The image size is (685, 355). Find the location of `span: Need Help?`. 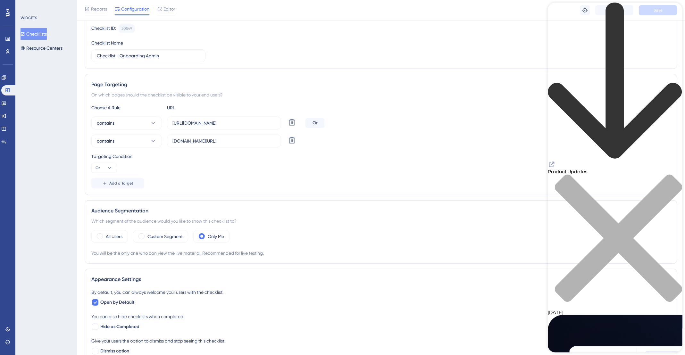

span: Need Help? is located at coordinates (28, 5).